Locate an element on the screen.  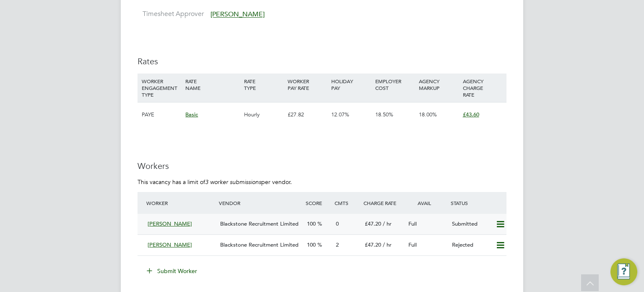
div: Submitted is located at coordinates (470, 224).